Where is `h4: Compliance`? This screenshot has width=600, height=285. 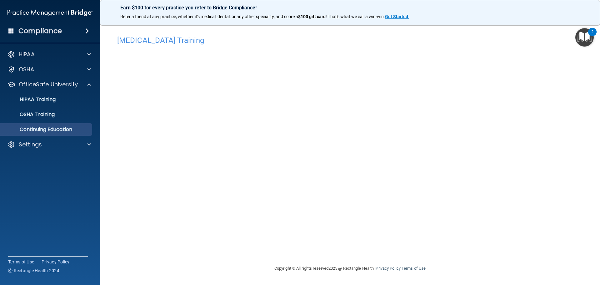
h4: Compliance is located at coordinates (40, 31).